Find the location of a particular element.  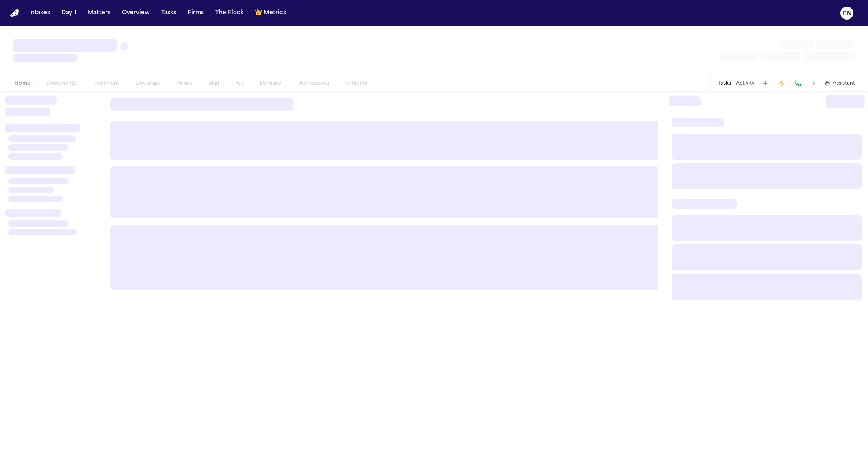

a: Matters is located at coordinates (99, 13).